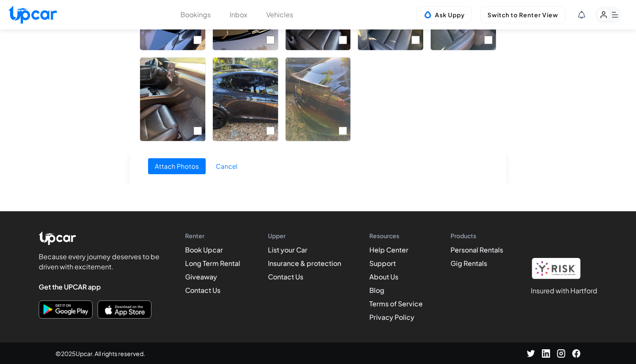 Image resolution: width=636 pixels, height=364 pixels. I want to click on p: Because every journey deserves to be driven with excitement., so click(102, 262).